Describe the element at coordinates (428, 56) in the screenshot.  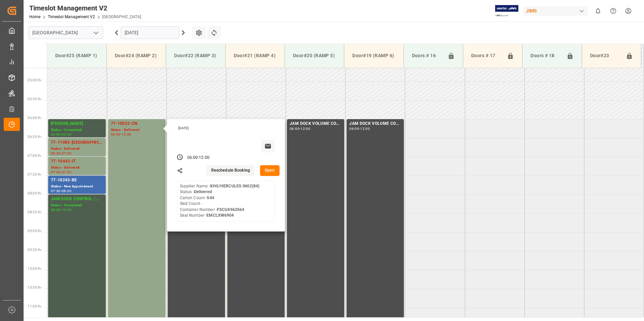
I see `div: Doors # 16` at that location.